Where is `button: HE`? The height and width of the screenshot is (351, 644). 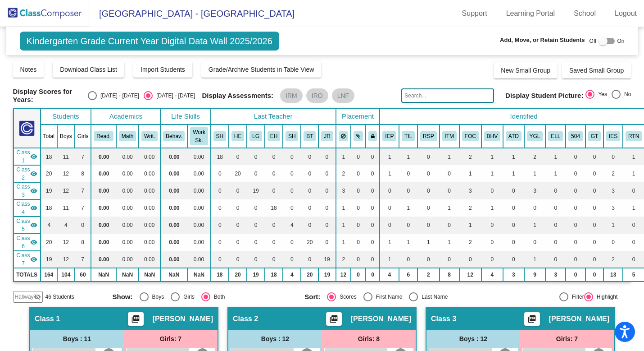 button: HE is located at coordinates (238, 136).